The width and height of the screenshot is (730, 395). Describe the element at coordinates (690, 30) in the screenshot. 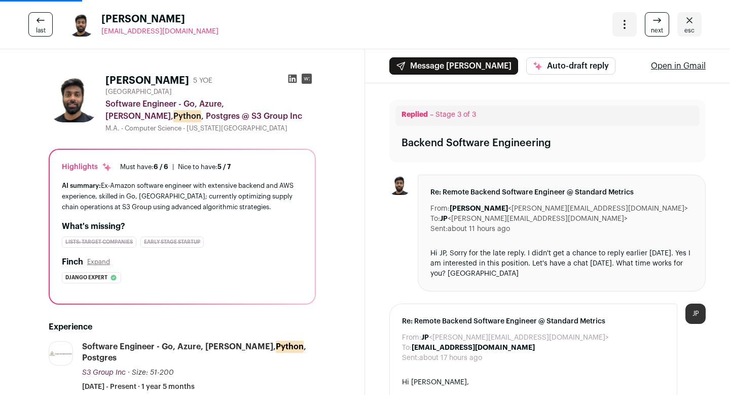

I see `span: esc` at that location.